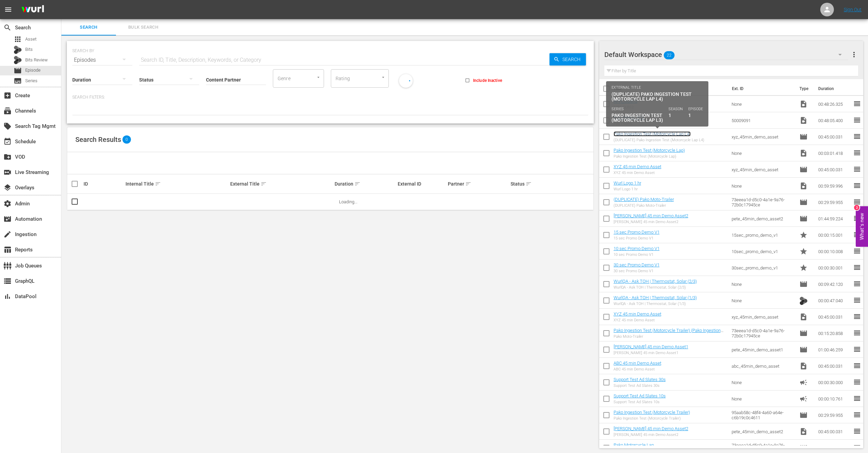 The width and height of the screenshot is (868, 453). Describe the element at coordinates (8, 235) in the screenshot. I see `span: Ingestion` at that location.